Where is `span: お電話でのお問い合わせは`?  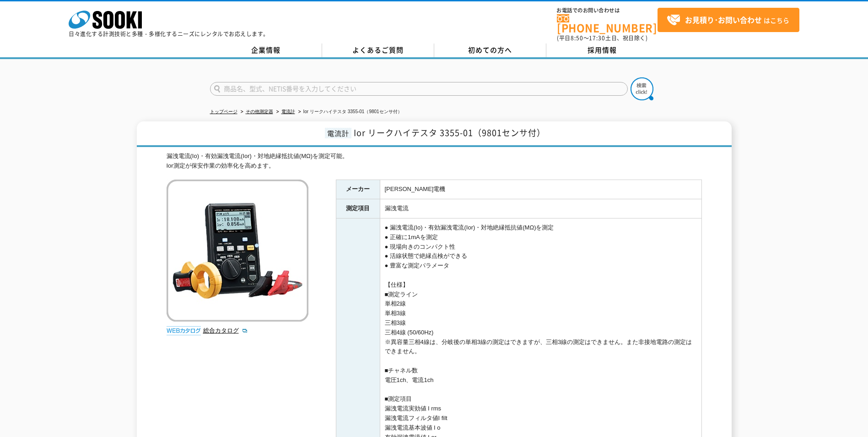 span: お電話でのお問い合わせは is located at coordinates (607, 11).